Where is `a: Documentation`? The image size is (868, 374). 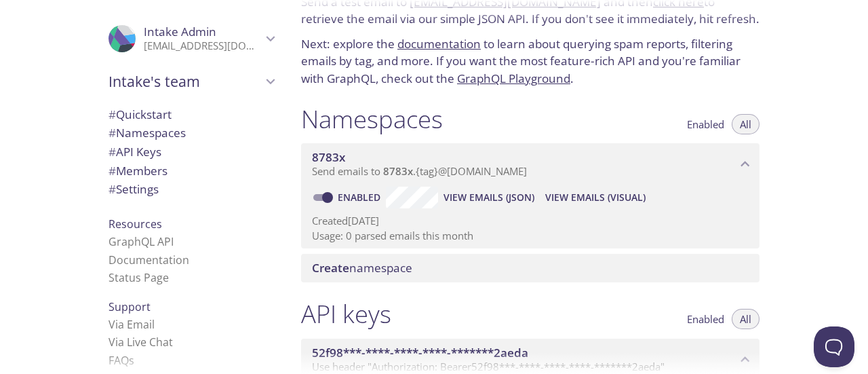 a: Documentation is located at coordinates (149, 260).